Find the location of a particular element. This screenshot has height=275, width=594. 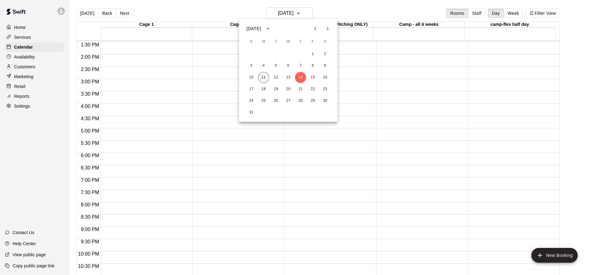

button: 8 is located at coordinates (313, 66).